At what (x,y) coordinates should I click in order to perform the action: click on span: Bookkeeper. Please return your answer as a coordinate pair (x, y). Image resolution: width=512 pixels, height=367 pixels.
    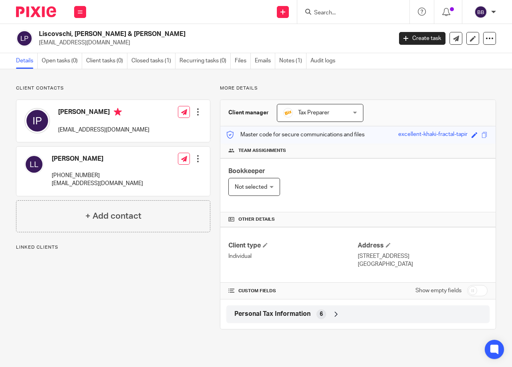
    Looking at the image, I should click on (247, 171).